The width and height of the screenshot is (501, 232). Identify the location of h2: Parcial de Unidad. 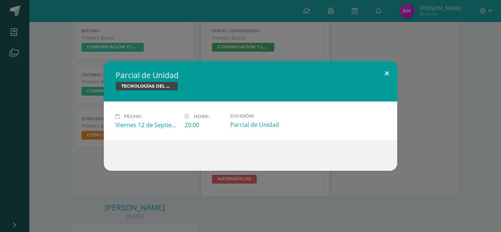
(251, 75).